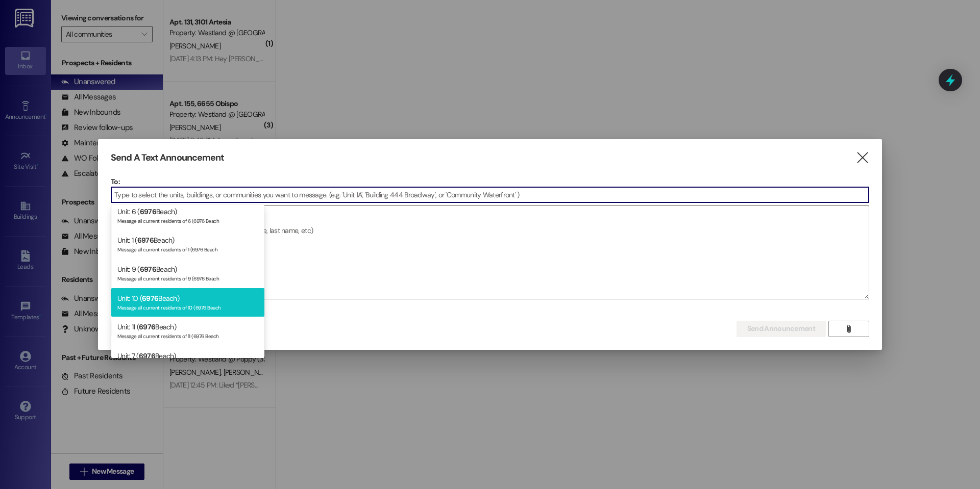 This screenshot has width=980, height=489. I want to click on label: Select announcement type (optional), so click(171, 313).